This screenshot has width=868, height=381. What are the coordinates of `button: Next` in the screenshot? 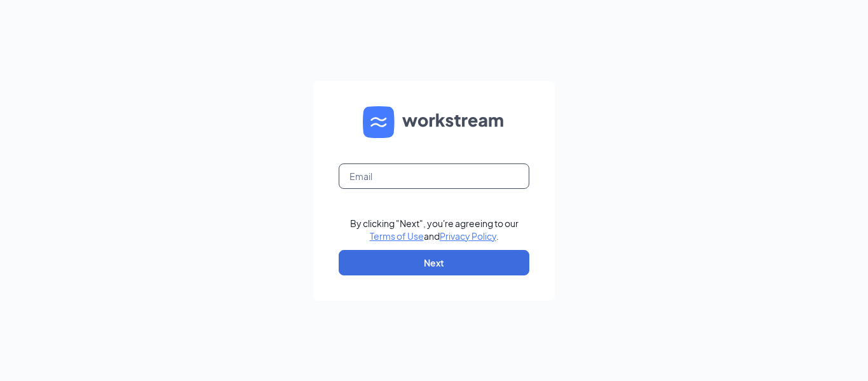 It's located at (434, 262).